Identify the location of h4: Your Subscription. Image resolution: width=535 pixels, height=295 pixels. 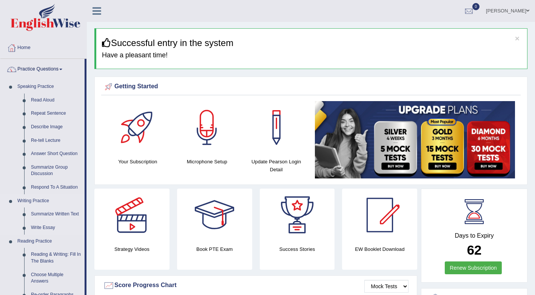
(138, 162).